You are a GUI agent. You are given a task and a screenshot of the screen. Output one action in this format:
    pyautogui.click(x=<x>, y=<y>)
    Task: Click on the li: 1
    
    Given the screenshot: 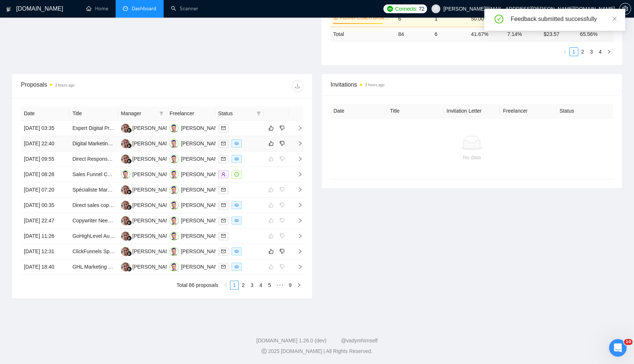 What is the action you would take?
    pyautogui.click(x=234, y=285)
    